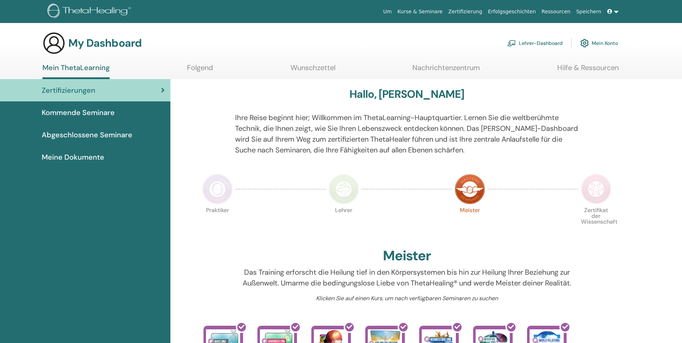  Describe the element at coordinates (588, 70) in the screenshot. I see `a: Hilfe & Ressourcen` at that location.